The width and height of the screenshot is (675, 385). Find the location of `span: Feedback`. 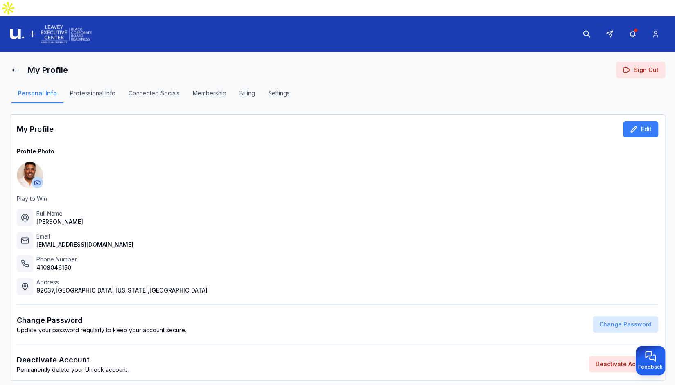

span: Feedback is located at coordinates (651, 367).